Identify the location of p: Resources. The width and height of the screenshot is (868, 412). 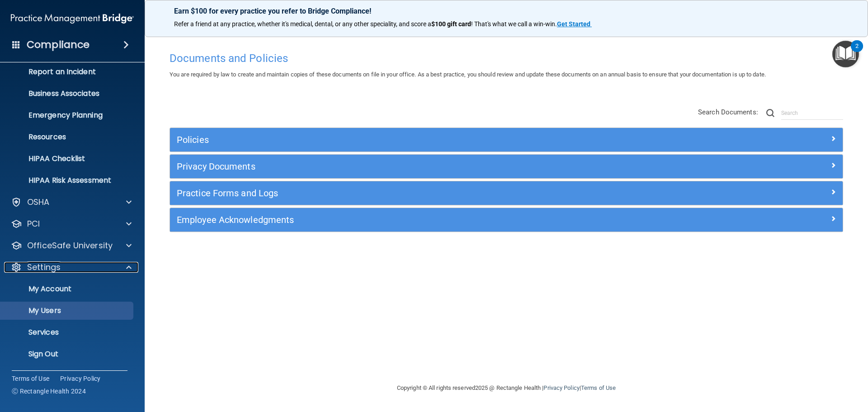
(67, 137).